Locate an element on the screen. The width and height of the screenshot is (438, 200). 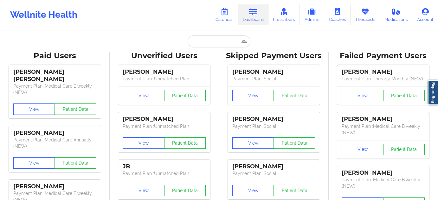
a: Admins is located at coordinates (312, 15).